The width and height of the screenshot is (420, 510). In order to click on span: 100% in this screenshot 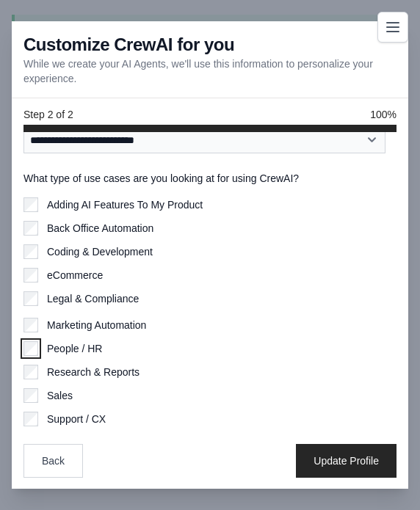, I will do `click(384, 114)`.